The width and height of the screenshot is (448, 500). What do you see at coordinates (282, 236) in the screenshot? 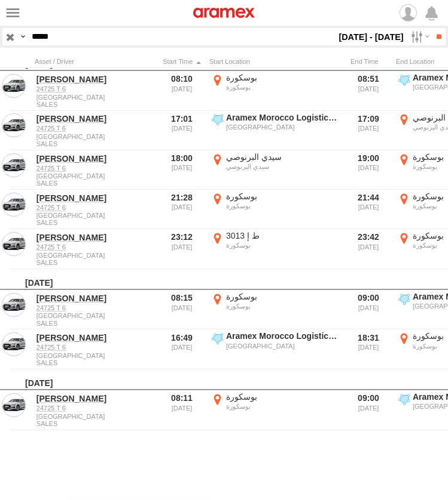
I see `div: ط إ 3013` at bounding box center [282, 236].